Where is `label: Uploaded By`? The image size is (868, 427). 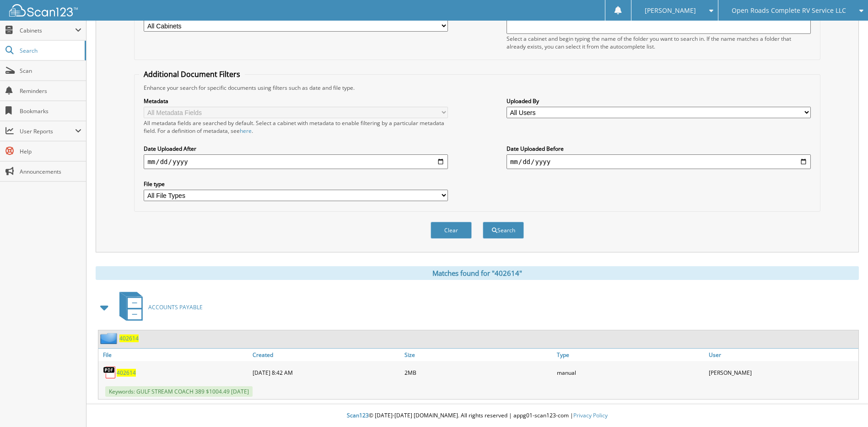 label: Uploaded By is located at coordinates (658, 101).